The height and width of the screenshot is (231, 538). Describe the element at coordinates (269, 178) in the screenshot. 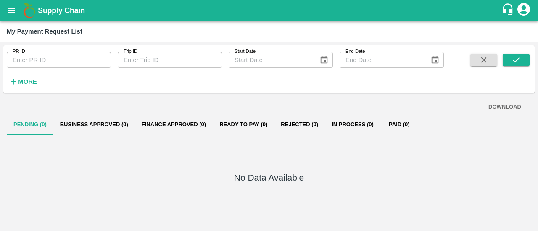

I see `h5: No Data Available` at that location.